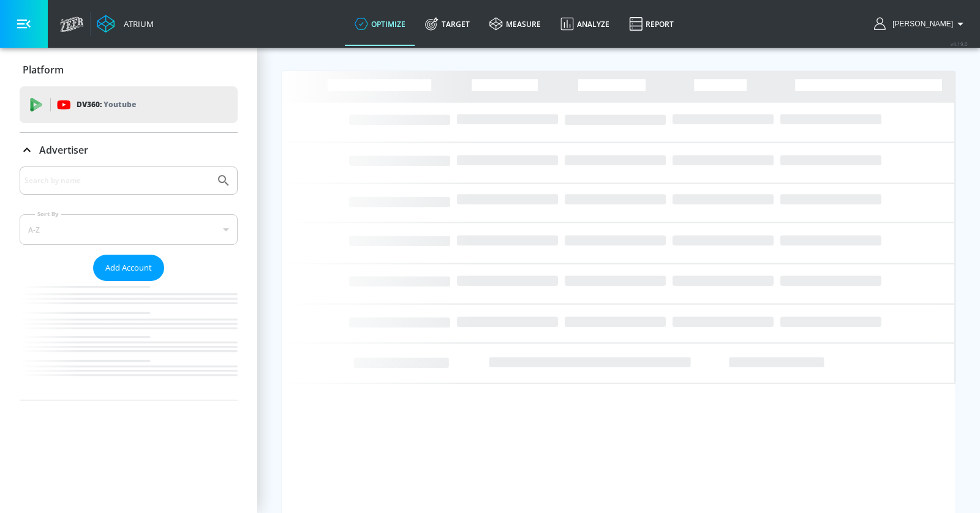 Image resolution: width=980 pixels, height=513 pixels. Describe the element at coordinates (447, 24) in the screenshot. I see `a: Target` at that location.